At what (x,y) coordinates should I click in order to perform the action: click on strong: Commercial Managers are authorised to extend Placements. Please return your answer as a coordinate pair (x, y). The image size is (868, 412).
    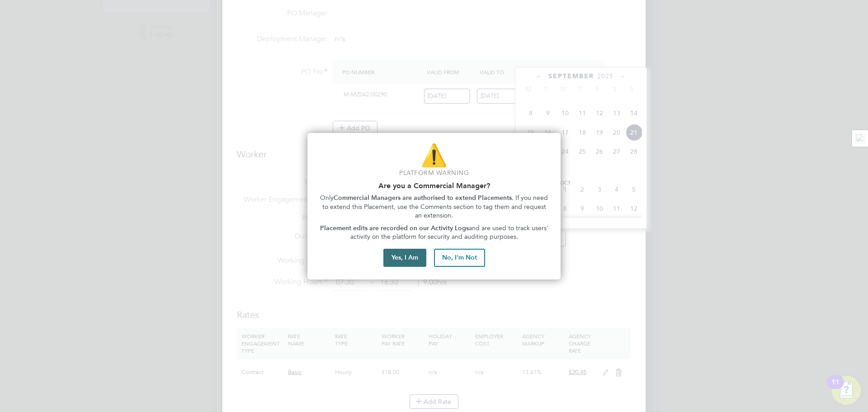
    Looking at the image, I should click on (423, 198).